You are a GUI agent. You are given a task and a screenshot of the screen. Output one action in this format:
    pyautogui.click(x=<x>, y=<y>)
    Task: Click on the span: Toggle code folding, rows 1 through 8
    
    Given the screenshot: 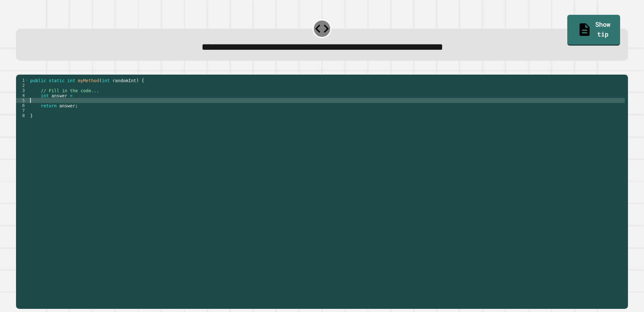 What is the action you would take?
    pyautogui.click(x=27, y=80)
    